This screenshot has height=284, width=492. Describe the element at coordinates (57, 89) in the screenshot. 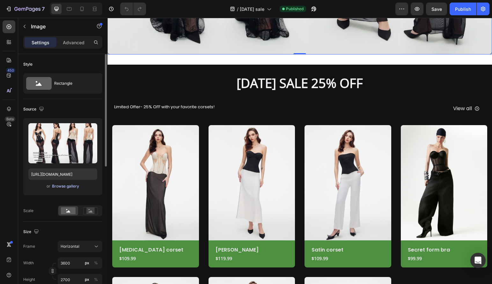

I see `span: Limited Offer- 25% OFF with your favorite corsets!` at that location.